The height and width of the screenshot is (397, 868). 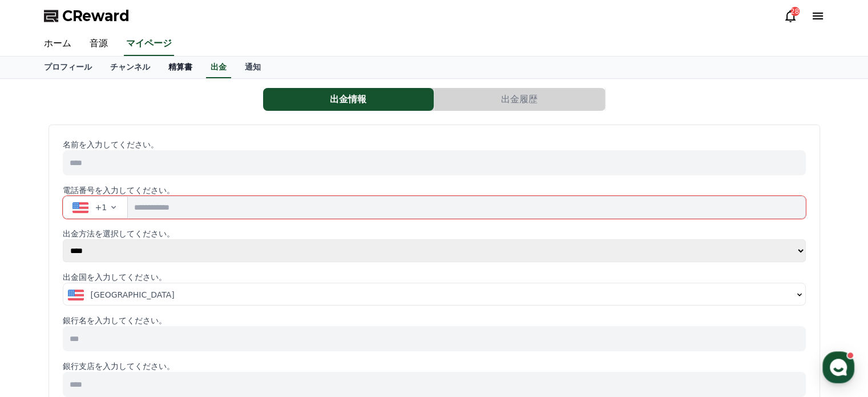 I want to click on span: ホーム, so click(x=40, y=324).